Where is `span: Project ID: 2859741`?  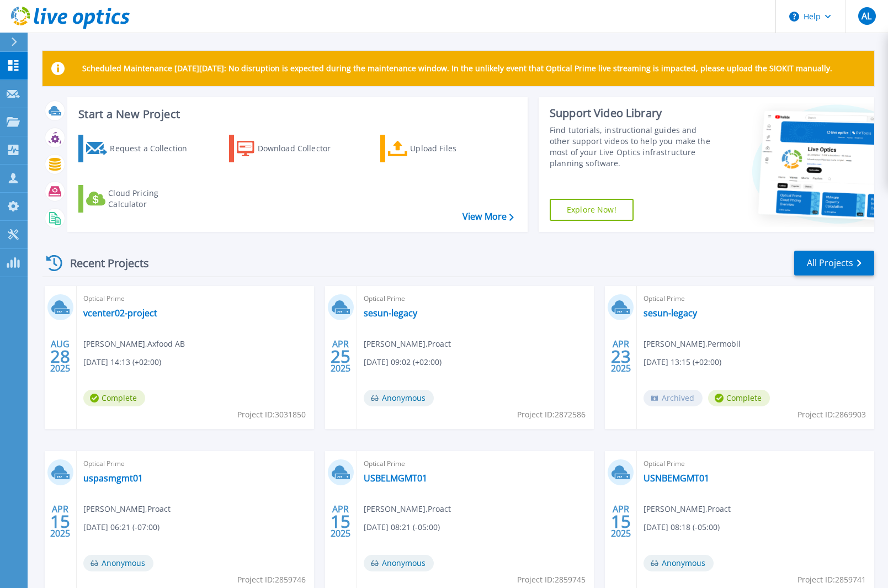
span: Project ID: 2859741 is located at coordinates (832, 579).